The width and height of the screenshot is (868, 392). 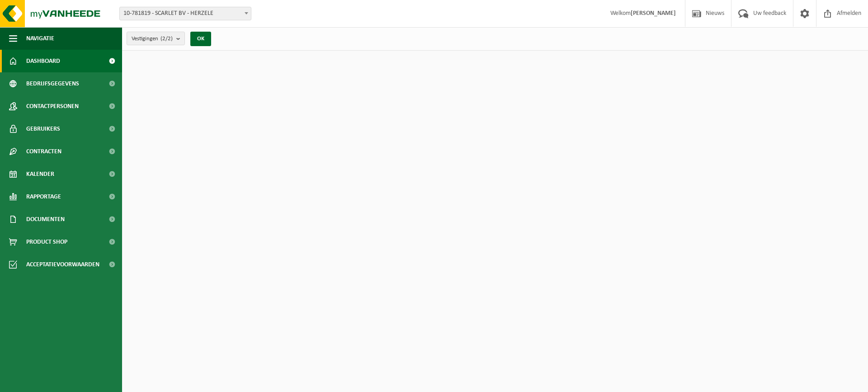 I want to click on span: Documenten, so click(x=45, y=220).